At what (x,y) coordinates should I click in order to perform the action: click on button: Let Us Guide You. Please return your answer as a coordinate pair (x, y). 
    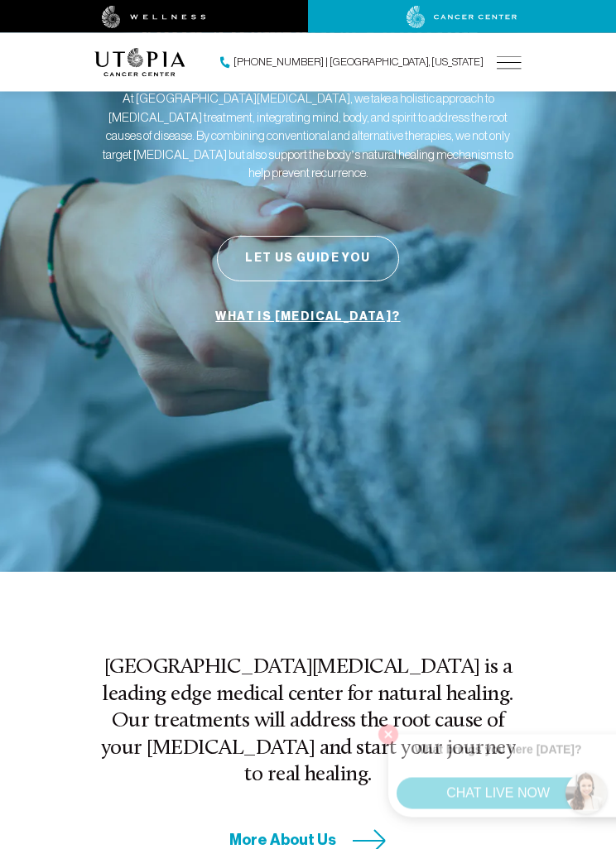
    Looking at the image, I should click on (308, 259).